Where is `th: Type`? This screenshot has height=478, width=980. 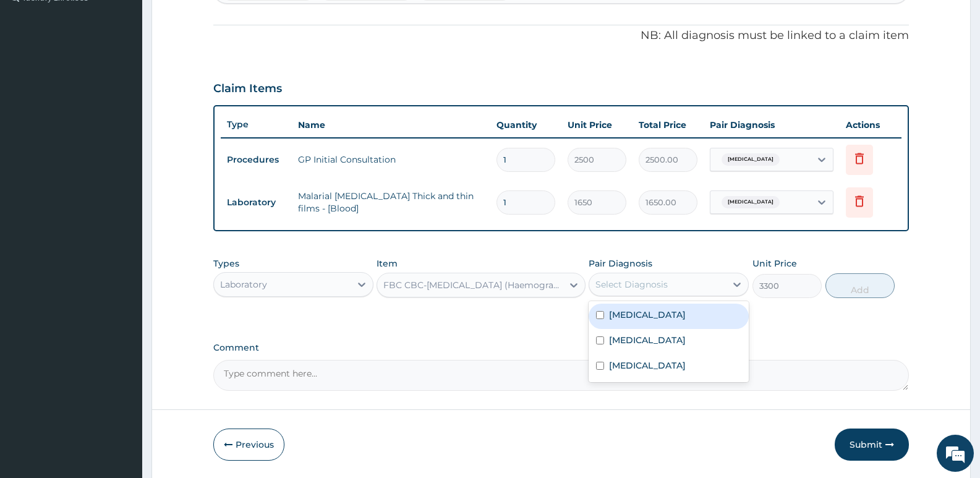
th: Type is located at coordinates (256, 124).